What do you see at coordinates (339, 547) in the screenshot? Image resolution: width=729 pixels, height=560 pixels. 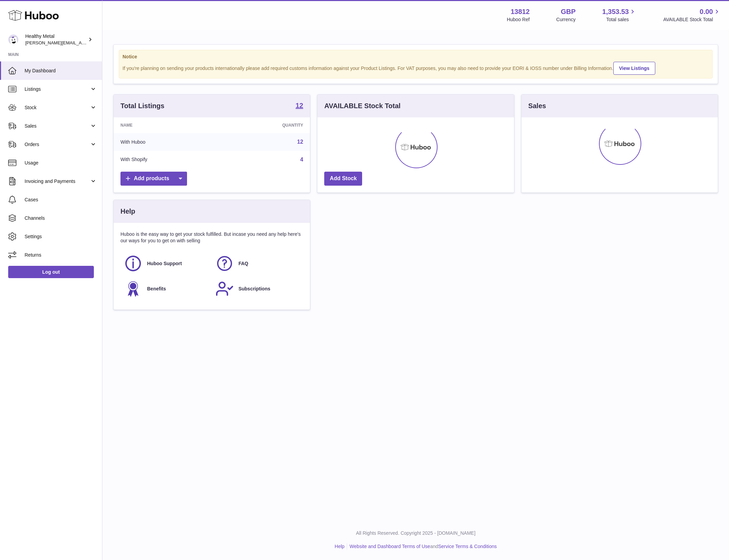 I see `a: Help` at bounding box center [339, 547].